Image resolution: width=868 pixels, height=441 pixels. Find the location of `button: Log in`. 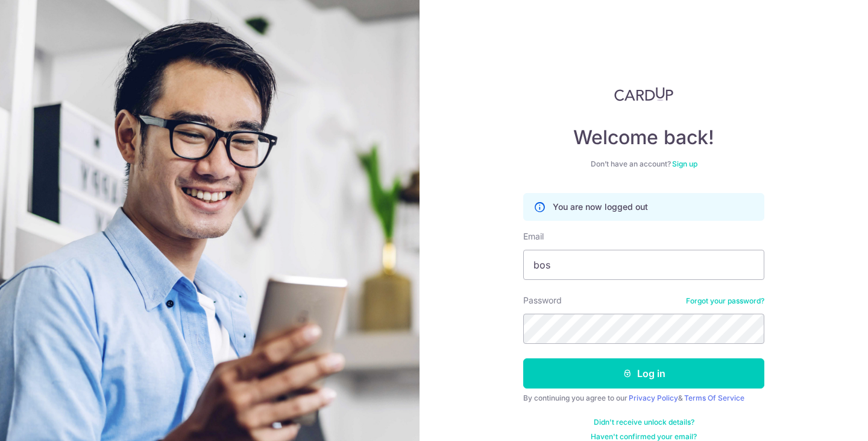

button: Log in is located at coordinates (644, 373).